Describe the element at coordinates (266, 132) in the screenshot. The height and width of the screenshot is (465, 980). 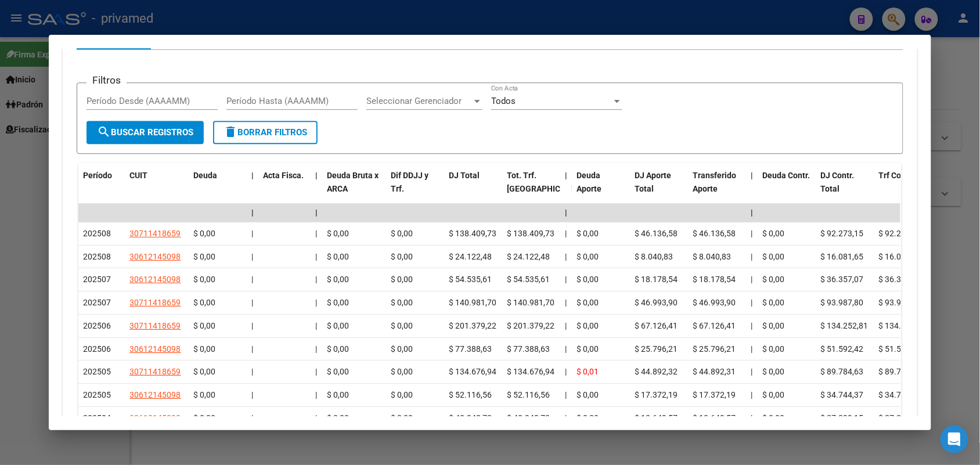
I see `span: Borrar Filtros` at that location.